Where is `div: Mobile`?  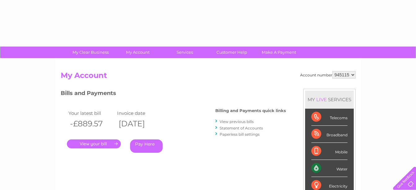
div: Mobile is located at coordinates (329, 151).